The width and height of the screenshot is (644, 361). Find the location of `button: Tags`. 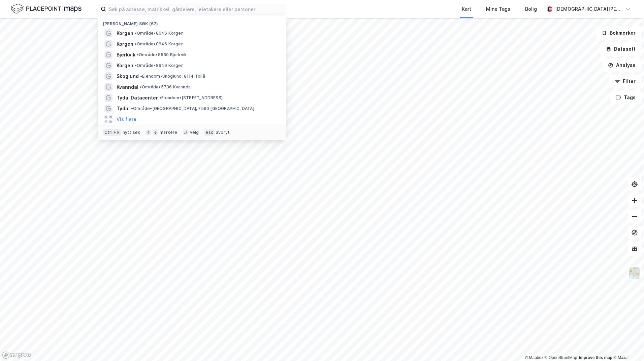

button: Tags is located at coordinates (625, 98).